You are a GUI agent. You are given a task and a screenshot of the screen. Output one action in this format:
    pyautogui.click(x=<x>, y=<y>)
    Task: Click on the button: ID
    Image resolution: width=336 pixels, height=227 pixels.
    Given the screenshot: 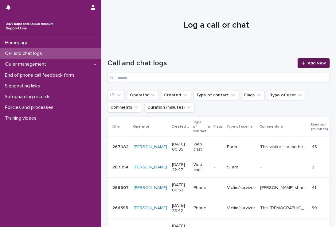 What is the action you would take?
    pyautogui.click(x=116, y=95)
    